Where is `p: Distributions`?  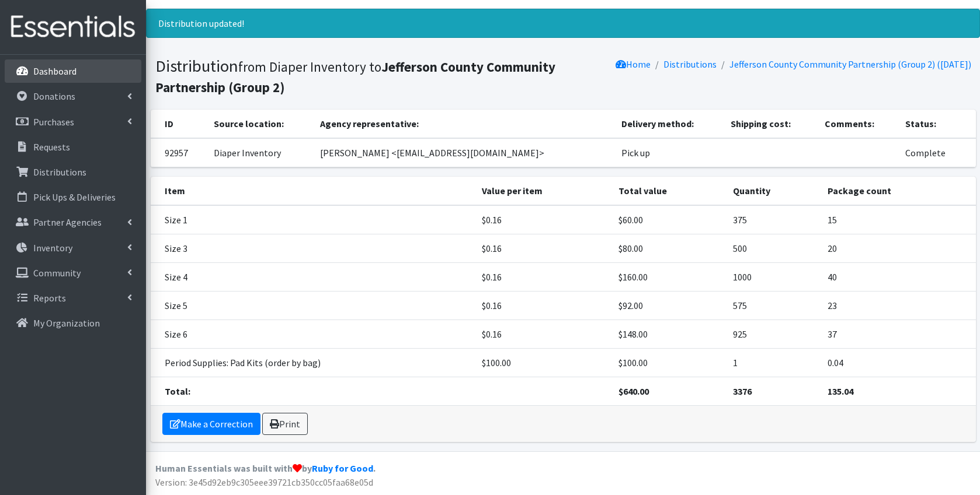 p: Distributions is located at coordinates (59, 172).